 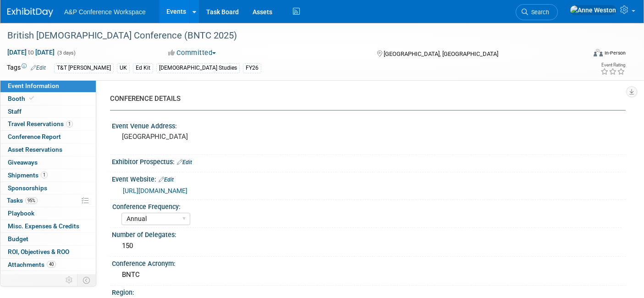 I want to click on span: Misc. Expenses & Credits, so click(x=44, y=226).